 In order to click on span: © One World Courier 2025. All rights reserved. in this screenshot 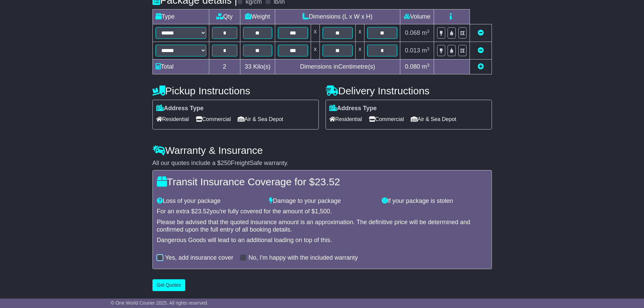, I will do `click(160, 303)`.